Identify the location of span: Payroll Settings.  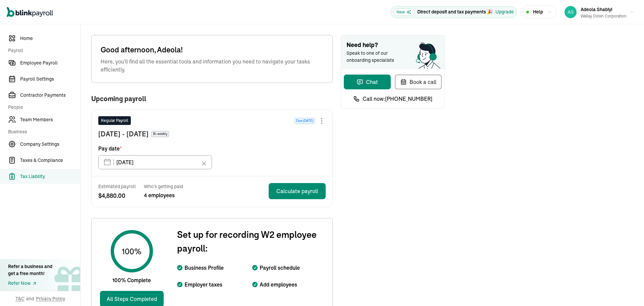
(50, 79).